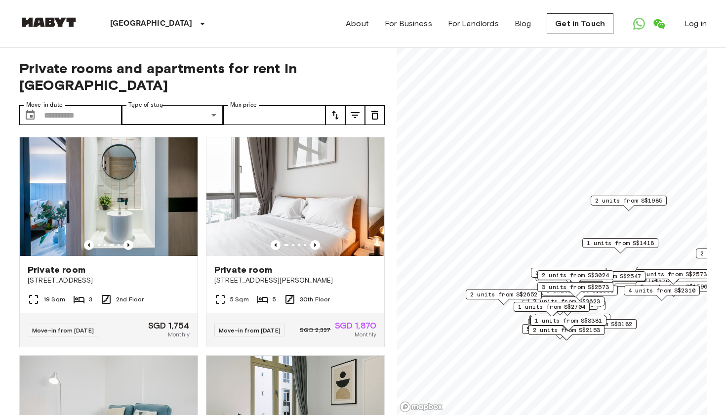 This screenshot has width=726, height=415. Describe the element at coordinates (569, 273) in the screenshot. I see `span: 3 units from S$1985` at that location.